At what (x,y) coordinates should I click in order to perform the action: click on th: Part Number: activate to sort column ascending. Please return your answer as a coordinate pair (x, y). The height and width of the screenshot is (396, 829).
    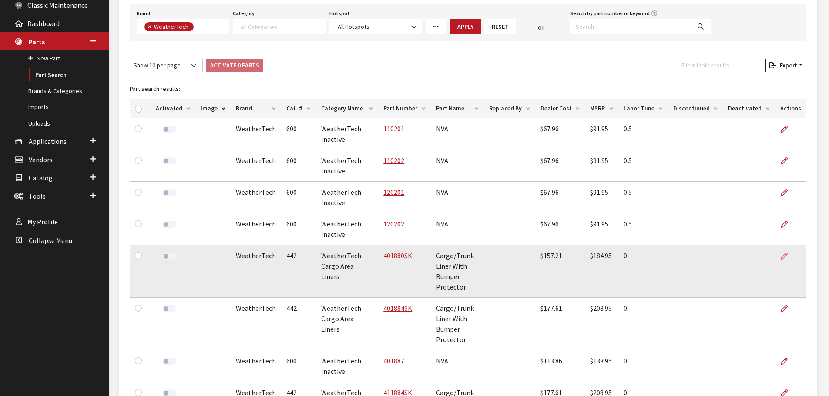
    Looking at the image, I should click on (404, 108).